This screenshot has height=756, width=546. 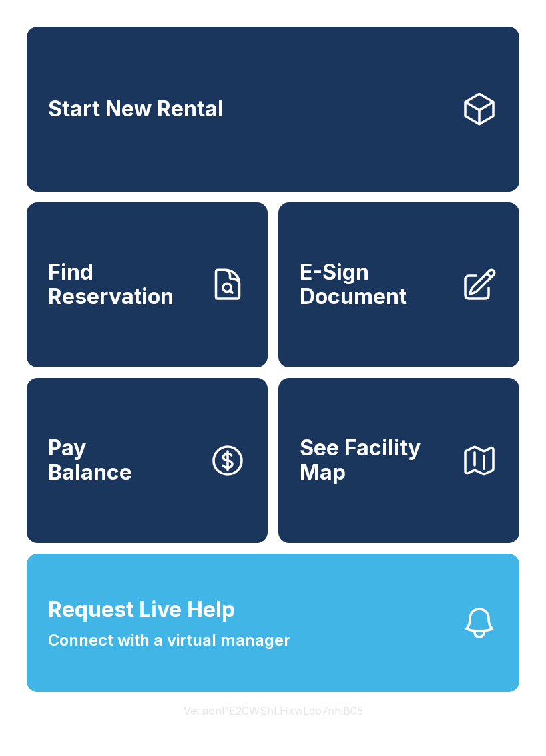 What do you see at coordinates (142, 609) in the screenshot?
I see `span: Request Live Help` at bounding box center [142, 609].